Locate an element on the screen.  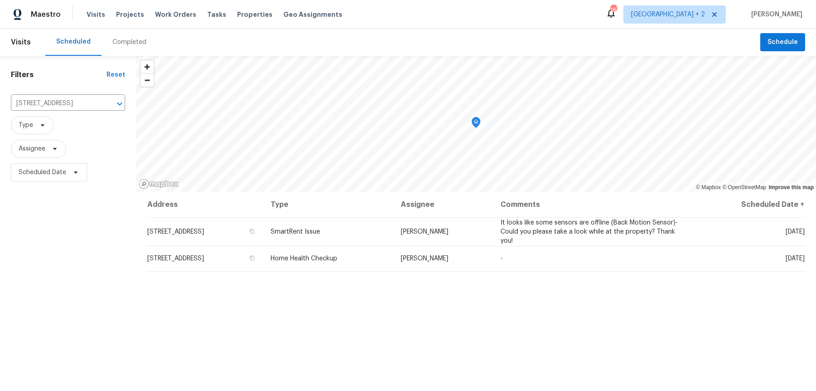
span: Zoom in is located at coordinates (147, 67).